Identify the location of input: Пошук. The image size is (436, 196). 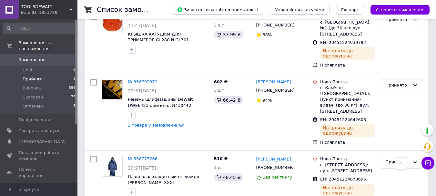
(40, 28).